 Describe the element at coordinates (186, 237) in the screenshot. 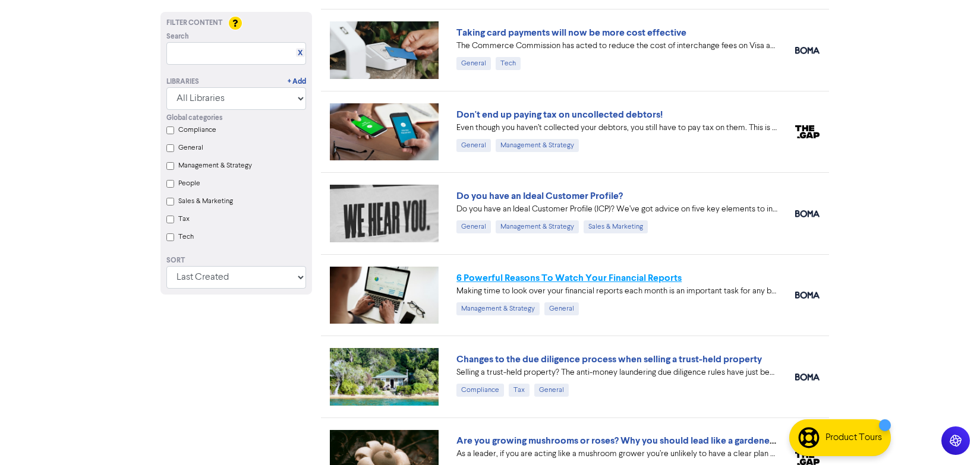

I see `label: Tech` at that location.